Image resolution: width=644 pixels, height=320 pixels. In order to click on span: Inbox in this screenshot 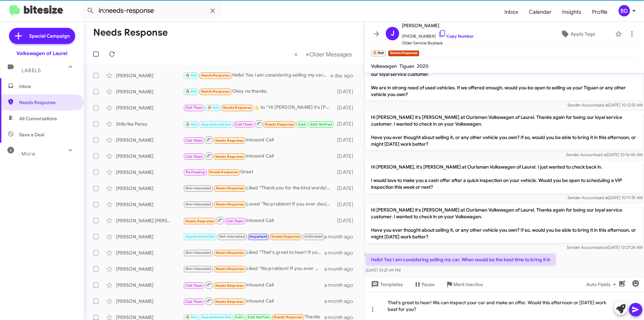, I will do `click(48, 86)`.